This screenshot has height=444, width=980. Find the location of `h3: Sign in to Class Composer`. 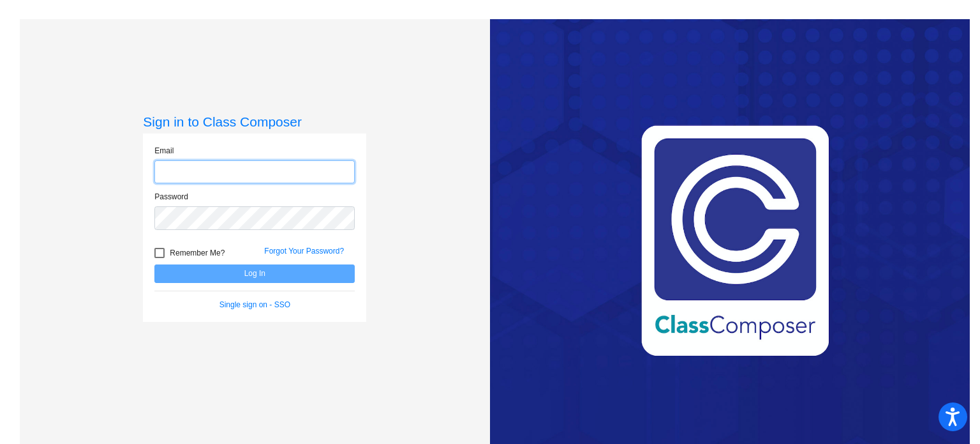

h3: Sign in to Class Composer is located at coordinates (255, 121).